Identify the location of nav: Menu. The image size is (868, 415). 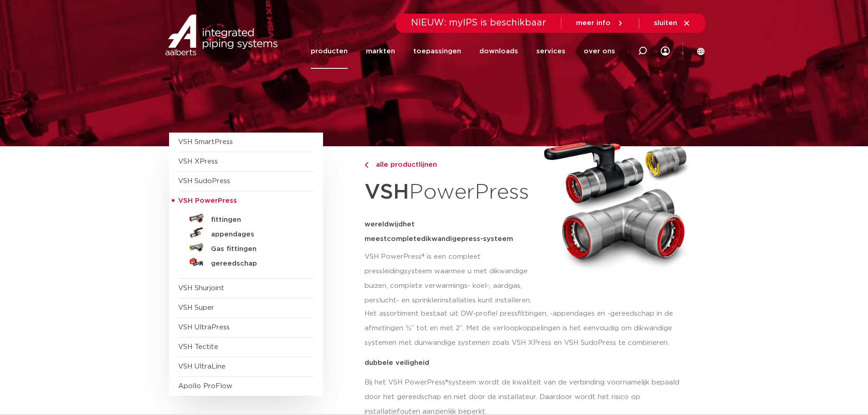
(463, 51).